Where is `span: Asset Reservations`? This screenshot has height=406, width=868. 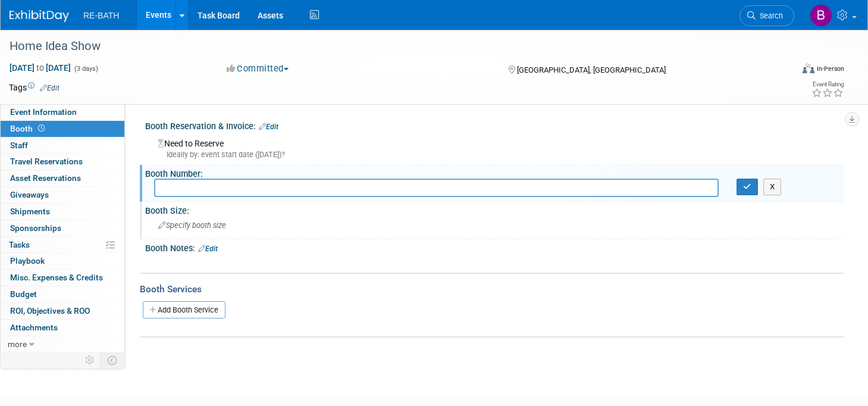 span: Asset Reservations is located at coordinates (45, 178).